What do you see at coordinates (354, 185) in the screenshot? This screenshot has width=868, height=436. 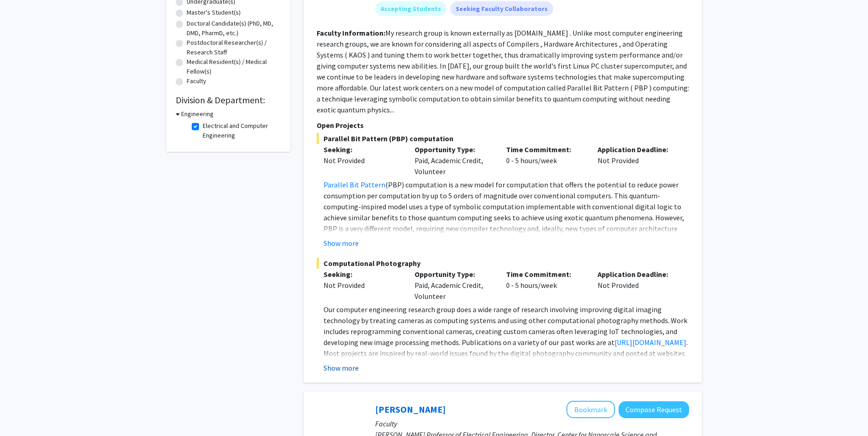 I see `a: Parallel Bit Pattern` at bounding box center [354, 185].